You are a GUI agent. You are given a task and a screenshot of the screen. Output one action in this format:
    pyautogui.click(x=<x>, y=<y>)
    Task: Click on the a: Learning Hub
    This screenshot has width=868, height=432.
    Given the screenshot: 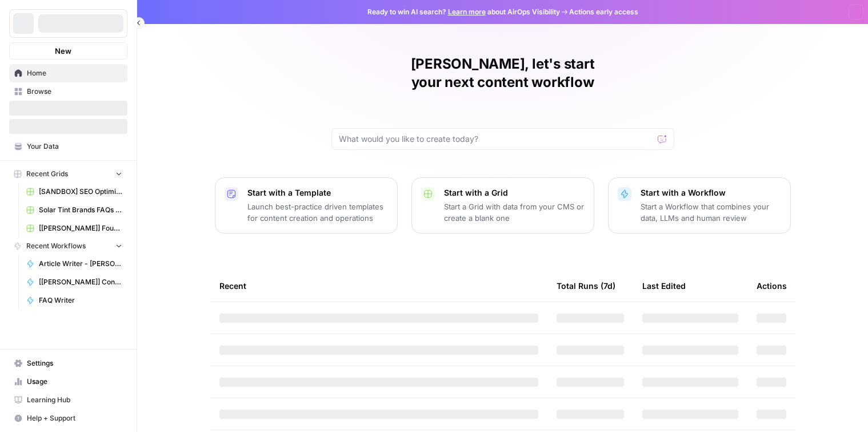 What is the action you would take?
    pyautogui.click(x=68, y=400)
    